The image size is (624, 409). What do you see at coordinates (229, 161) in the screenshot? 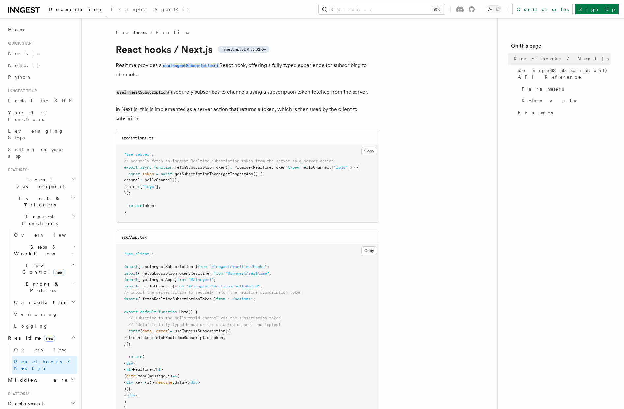
I see `span: // securely fetch an Inngest Realtime subscription token from the server as a server action` at bounding box center [229, 161].